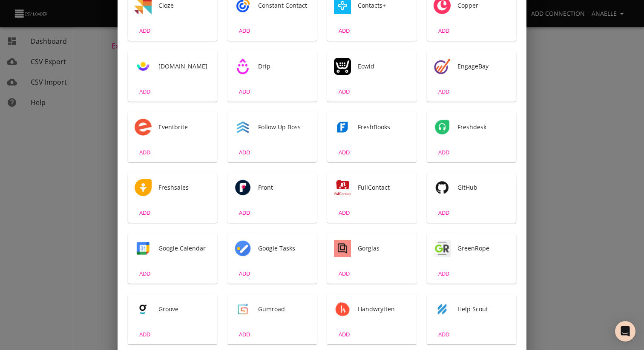 Image resolution: width=644 pixels, height=350 pixels. I want to click on img: Eventbrite, so click(143, 127).